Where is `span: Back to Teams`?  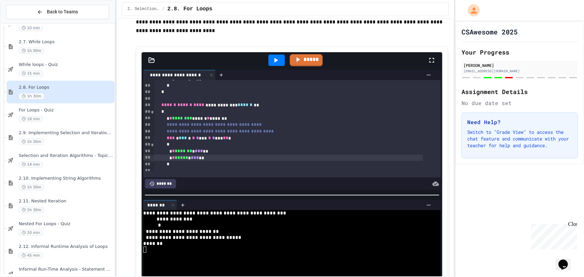
span: Back to Teams is located at coordinates (62, 12).